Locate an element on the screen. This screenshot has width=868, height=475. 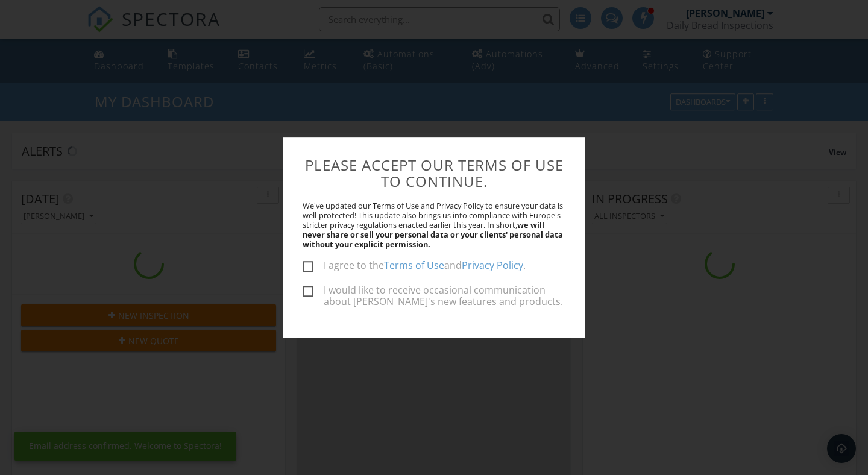
h3: Please accept our Terms of Use to continue. is located at coordinates (434, 173).